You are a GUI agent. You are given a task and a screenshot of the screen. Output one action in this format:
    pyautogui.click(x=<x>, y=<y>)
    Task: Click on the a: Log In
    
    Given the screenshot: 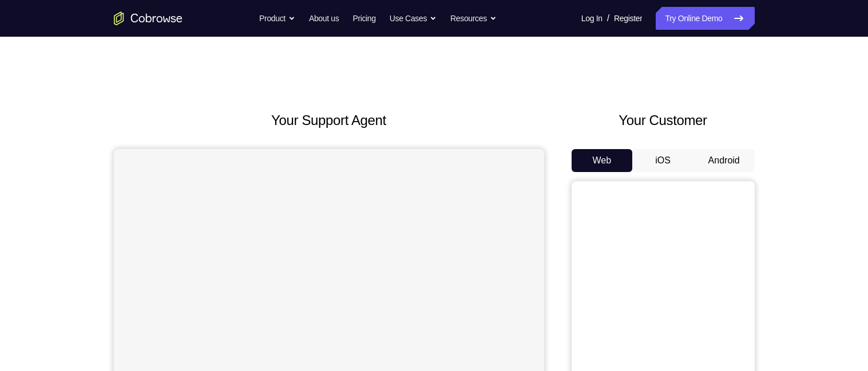 What is the action you would take?
    pyautogui.click(x=592, y=19)
    